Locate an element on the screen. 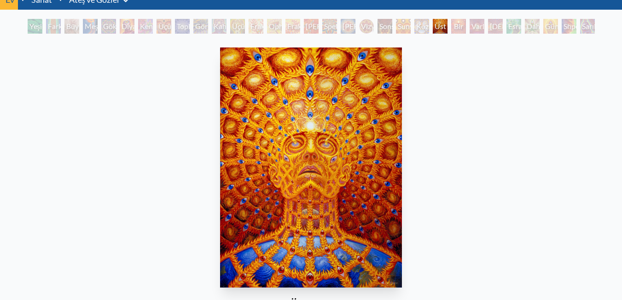 This screenshot has height=300, width=622. font: Varlığın Ağı is located at coordinates (483, 31).